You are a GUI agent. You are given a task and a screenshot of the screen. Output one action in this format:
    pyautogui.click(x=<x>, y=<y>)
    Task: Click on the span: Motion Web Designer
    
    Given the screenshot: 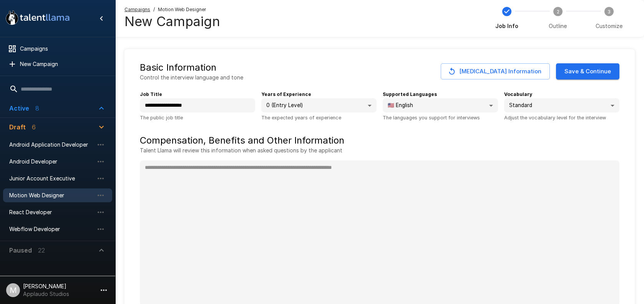 What is the action you would take?
    pyautogui.click(x=182, y=10)
    